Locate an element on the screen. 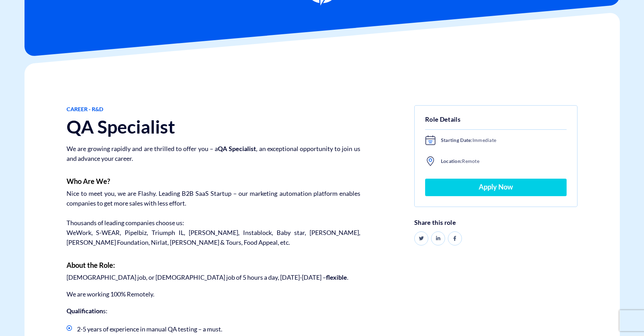  strong: Qualification is located at coordinates (84, 311).